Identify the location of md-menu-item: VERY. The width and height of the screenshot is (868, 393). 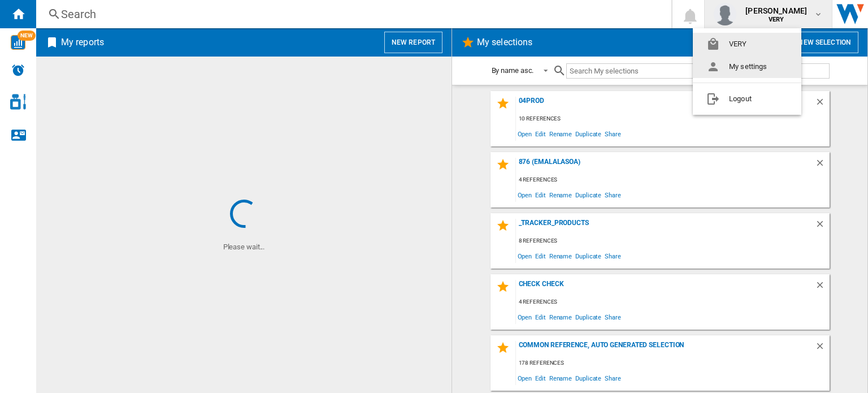
(747, 44).